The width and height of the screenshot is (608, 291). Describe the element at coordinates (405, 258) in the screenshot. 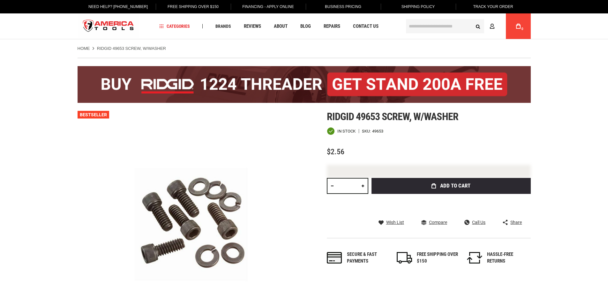

I see `img: shipping` at that location.